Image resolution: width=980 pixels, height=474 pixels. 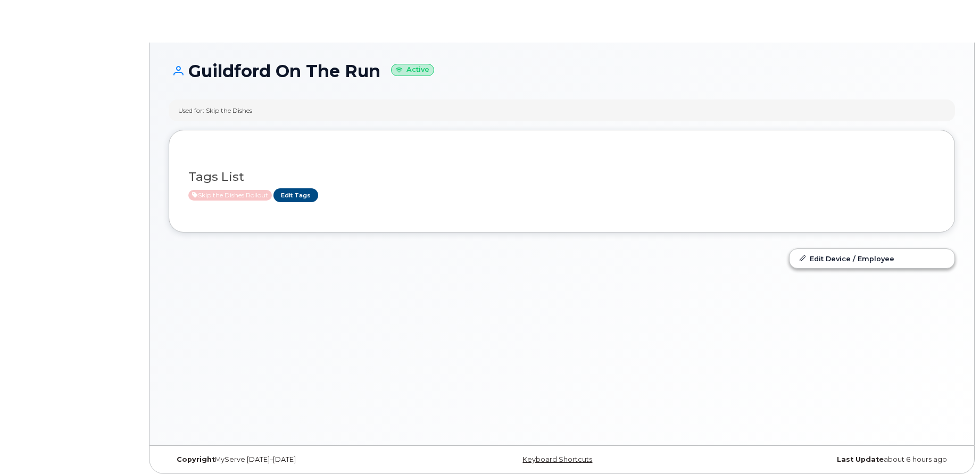 I want to click on a: Keyboard Shortcuts, so click(x=557, y=459).